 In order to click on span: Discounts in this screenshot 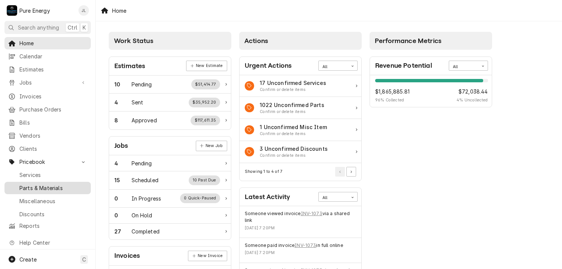, I will do `click(53, 214)`.